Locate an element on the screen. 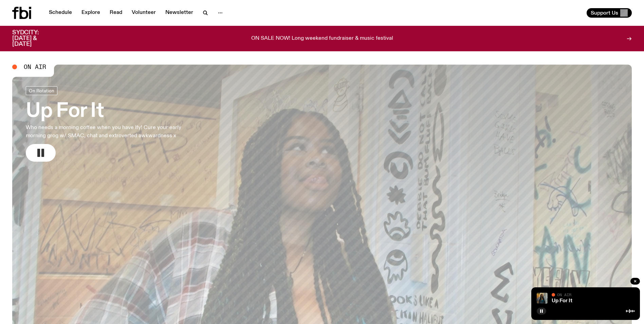 This screenshot has width=644, height=324. p: Who needs a morning coffee when you have Ify! Cure your early morning grog w/ SMAC, chat and extr... is located at coordinates (112, 132).